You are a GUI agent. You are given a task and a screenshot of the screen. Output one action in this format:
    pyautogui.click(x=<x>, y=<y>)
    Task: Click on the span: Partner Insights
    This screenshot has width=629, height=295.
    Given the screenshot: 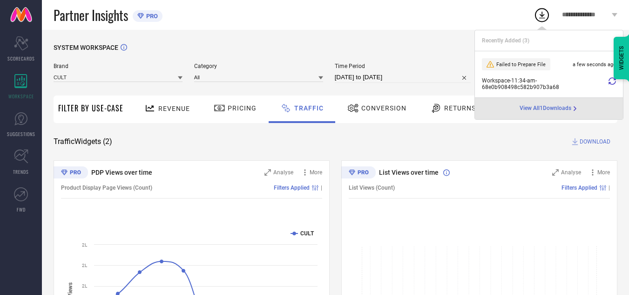 What is the action you would take?
    pyautogui.click(x=91, y=15)
    